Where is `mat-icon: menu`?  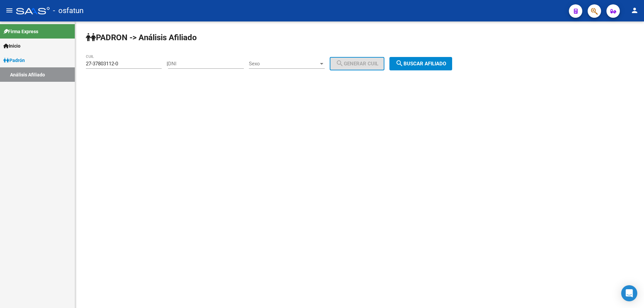
mat-icon: menu is located at coordinates (9, 10).